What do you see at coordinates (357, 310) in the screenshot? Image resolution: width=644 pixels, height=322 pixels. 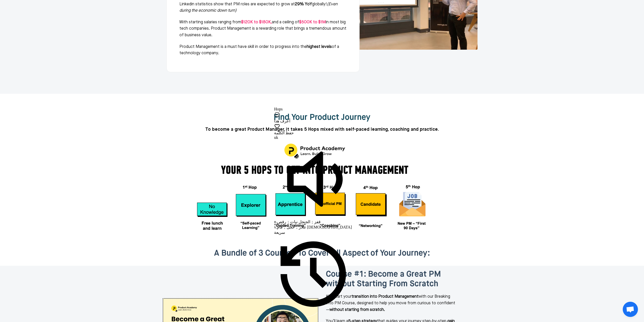 I see `strong: without starting from scratch.` at bounding box center [357, 310].